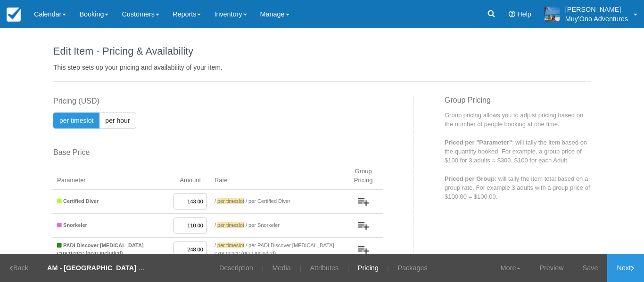 The image size is (644, 282). I want to click on a: Packages, so click(413, 268).